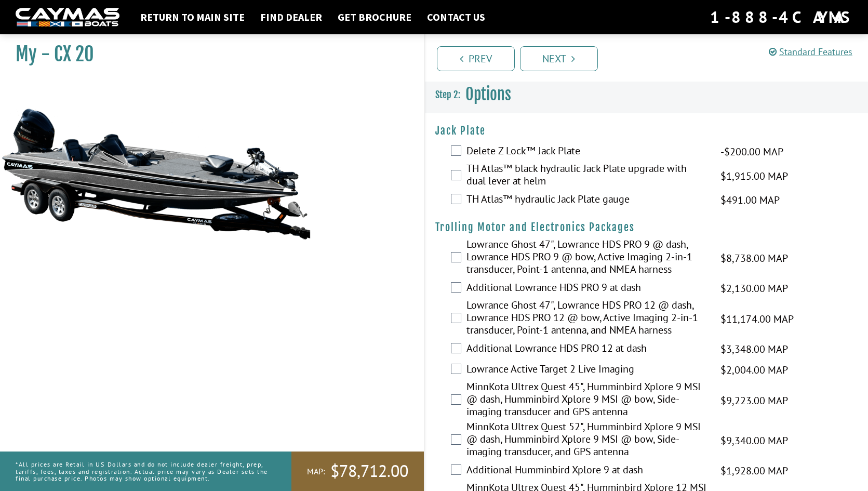 The height and width of the screenshot is (491, 868). What do you see at coordinates (755, 177) in the screenshot?
I see `span: $1,915.00 MAP` at bounding box center [755, 177].